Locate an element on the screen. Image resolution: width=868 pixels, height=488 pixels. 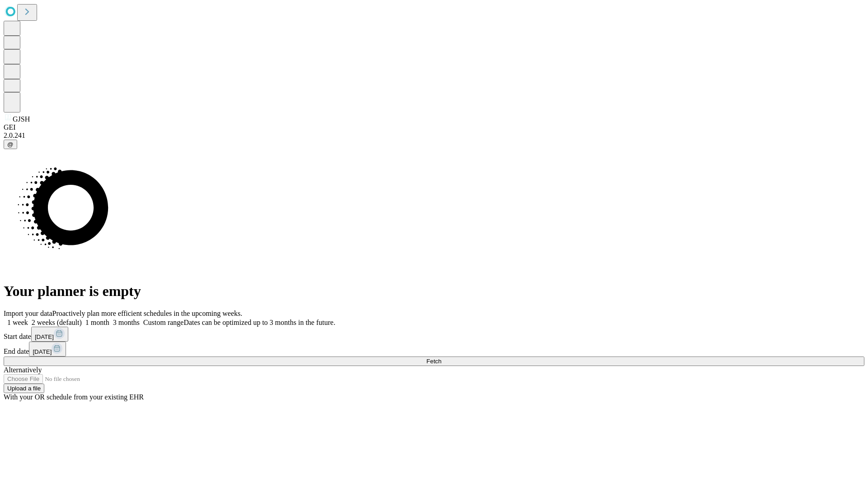
span: Alternatively is located at coordinates (23, 370).